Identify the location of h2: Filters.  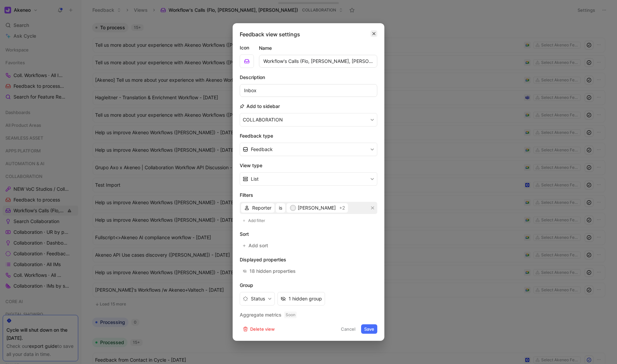
(308, 195).